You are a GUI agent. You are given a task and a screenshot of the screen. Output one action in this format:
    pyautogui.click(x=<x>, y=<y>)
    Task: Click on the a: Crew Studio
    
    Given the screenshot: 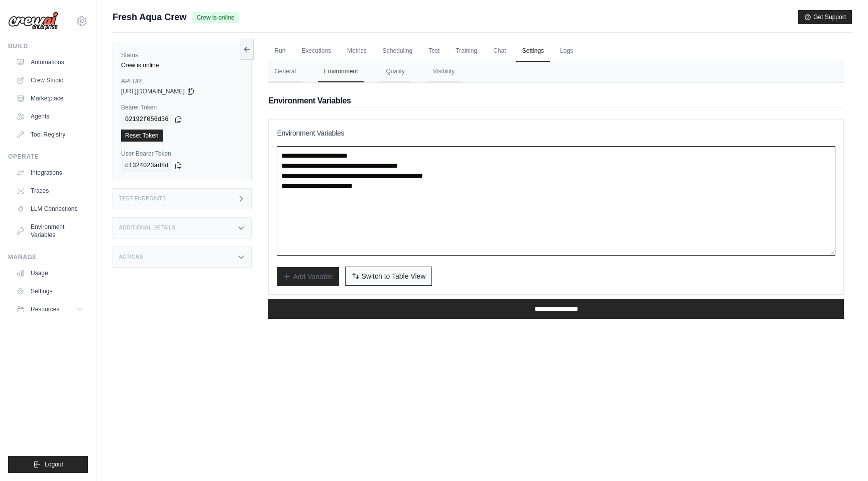 What is the action you would take?
    pyautogui.click(x=50, y=81)
    